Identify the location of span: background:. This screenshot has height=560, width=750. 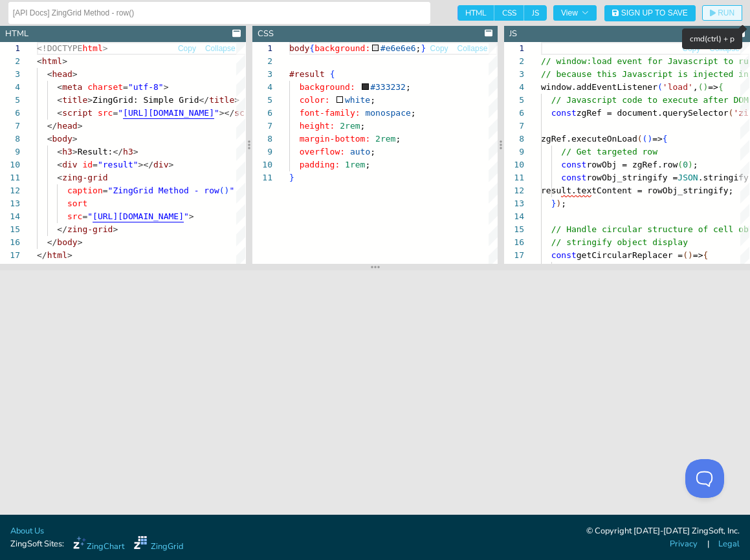
(327, 87).